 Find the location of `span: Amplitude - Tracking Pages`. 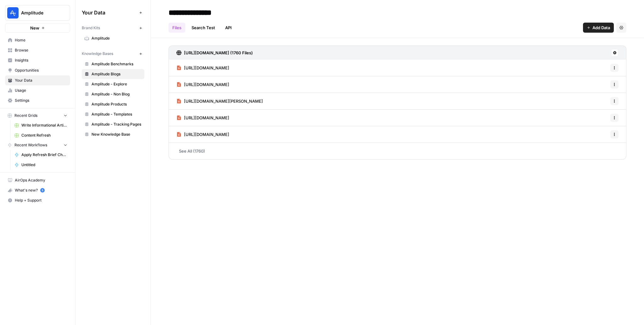

span: Amplitude - Tracking Pages is located at coordinates (116, 124).